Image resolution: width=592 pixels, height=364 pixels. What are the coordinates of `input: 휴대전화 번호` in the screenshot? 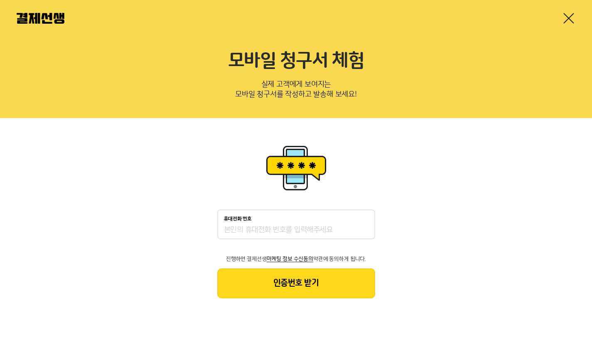 It's located at (296, 230).